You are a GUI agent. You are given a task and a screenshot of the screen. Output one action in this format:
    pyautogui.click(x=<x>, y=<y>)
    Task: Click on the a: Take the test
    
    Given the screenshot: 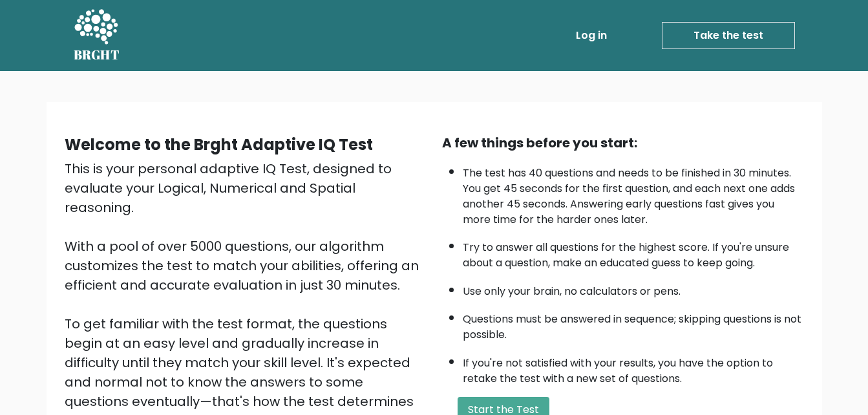 What is the action you would take?
    pyautogui.click(x=729, y=36)
    